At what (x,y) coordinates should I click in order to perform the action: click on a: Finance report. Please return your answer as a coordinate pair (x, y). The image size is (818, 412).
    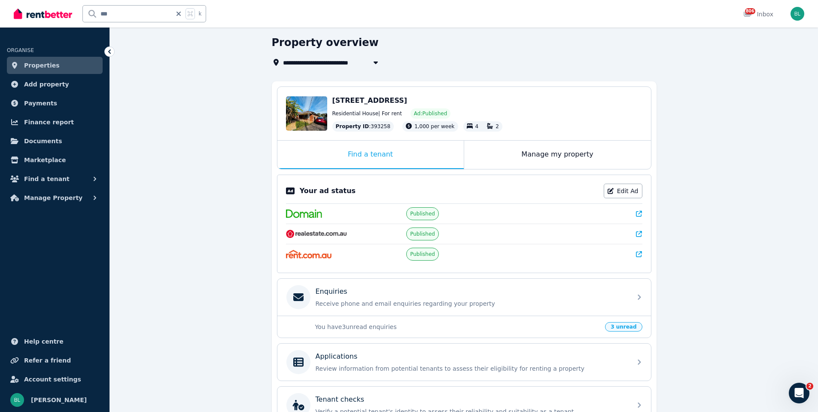
    Looking at the image, I should click on (55, 122).